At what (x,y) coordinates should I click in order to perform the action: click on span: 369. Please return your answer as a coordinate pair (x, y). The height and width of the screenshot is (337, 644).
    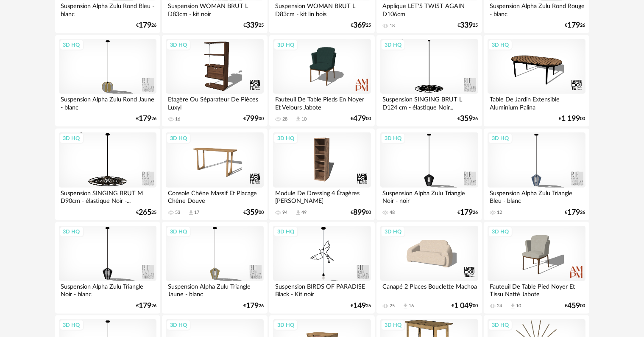
    Looking at the image, I should click on (360, 25).